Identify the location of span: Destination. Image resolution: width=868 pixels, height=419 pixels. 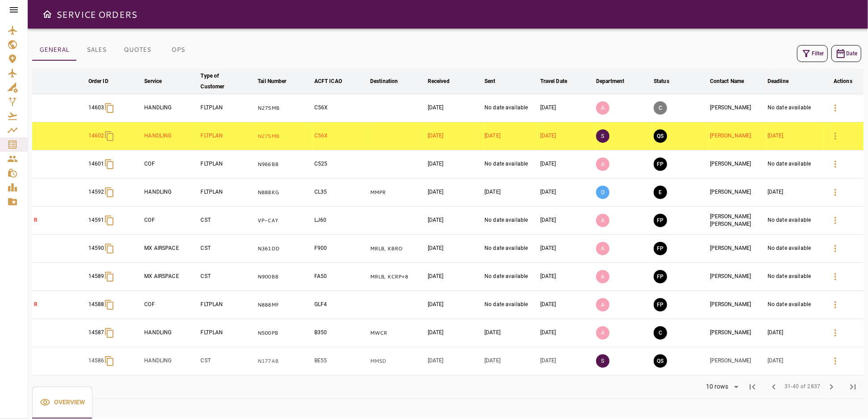
(390, 81).